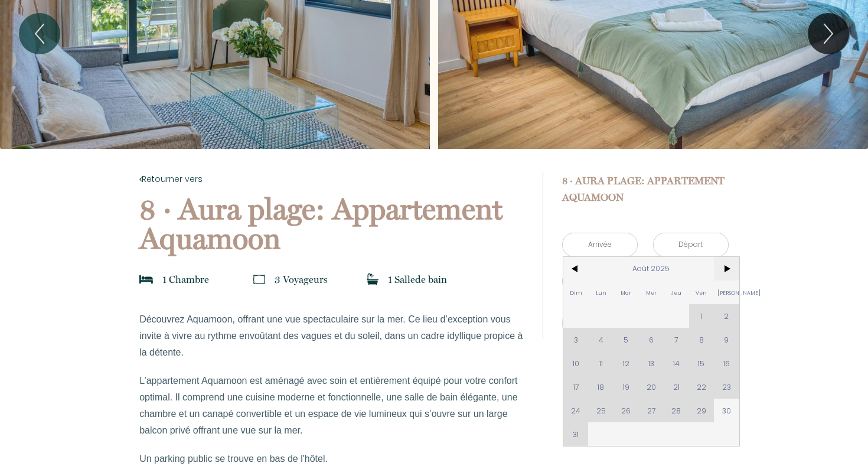  Describe the element at coordinates (301, 279) in the screenshot. I see `p: 3 Voyageur` at that location.